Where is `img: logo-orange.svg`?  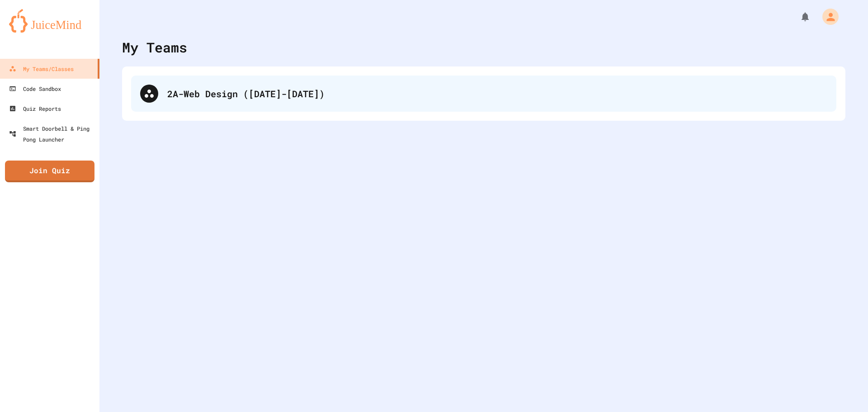 img: logo-orange.svg is located at coordinates (50, 21).